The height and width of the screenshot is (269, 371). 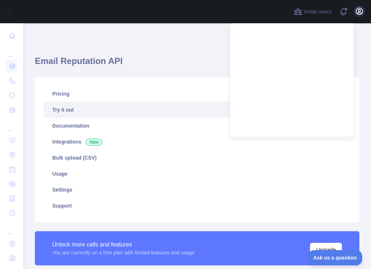 I want to click on button: Invite users, so click(x=312, y=12).